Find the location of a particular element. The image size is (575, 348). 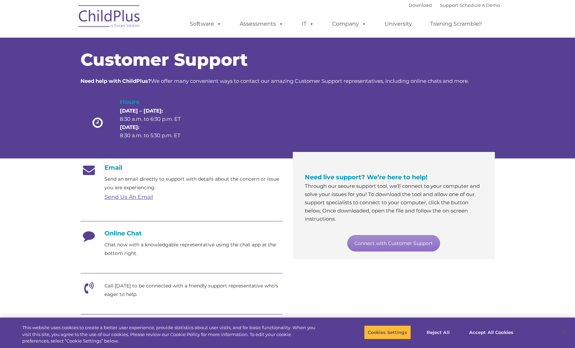

a: Schedule A Demo is located at coordinates (479, 5).